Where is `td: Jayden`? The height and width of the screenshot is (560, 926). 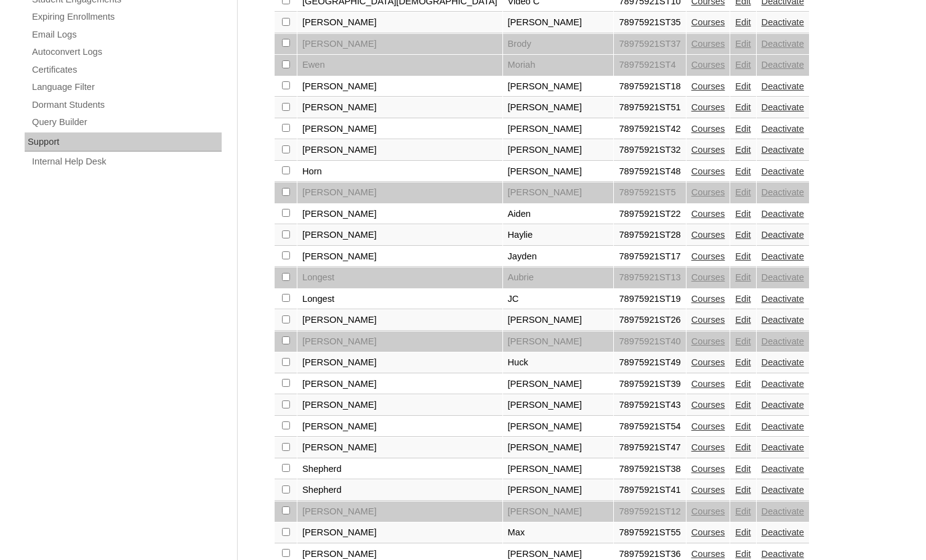
td: Jayden is located at coordinates (558, 257).